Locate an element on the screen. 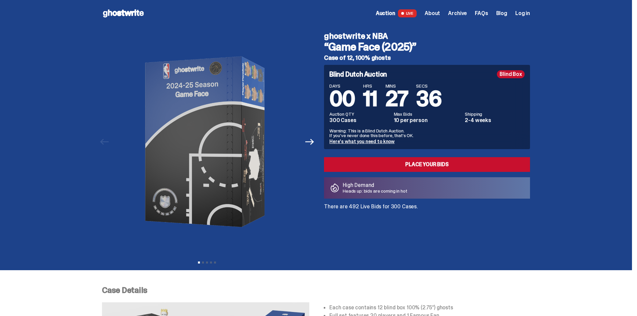 This screenshot has height=316, width=637. span: MINS is located at coordinates (397, 86).